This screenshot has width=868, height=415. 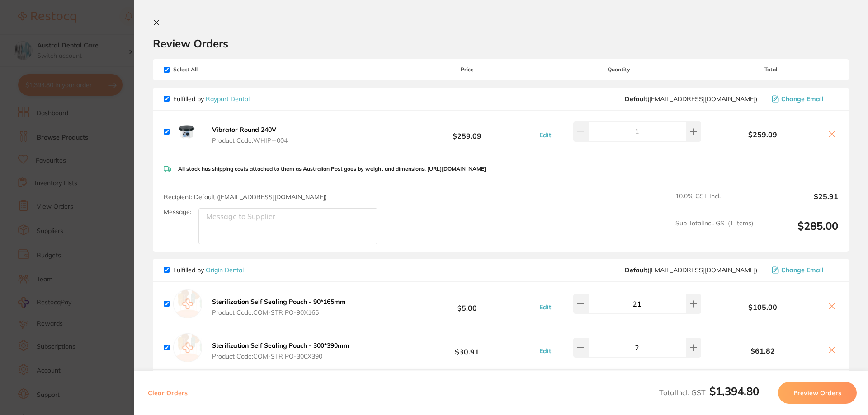 What do you see at coordinates (188, 132) in the screenshot?
I see `img: MnZnZGd6eg` at bounding box center [188, 132].